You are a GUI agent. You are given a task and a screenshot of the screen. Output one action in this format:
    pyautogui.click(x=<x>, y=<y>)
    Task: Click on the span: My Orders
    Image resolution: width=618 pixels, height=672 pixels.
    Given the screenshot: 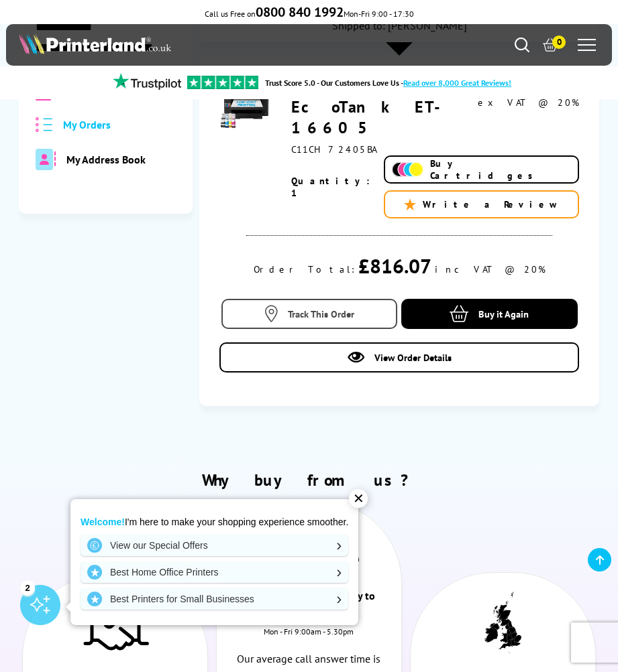 What is the action you would take?
    pyautogui.click(x=87, y=124)
    